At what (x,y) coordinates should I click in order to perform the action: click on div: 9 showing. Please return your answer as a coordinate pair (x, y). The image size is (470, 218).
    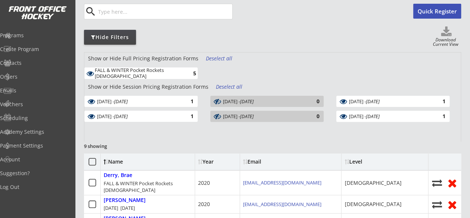
    Looking at the image, I should click on (111, 146).